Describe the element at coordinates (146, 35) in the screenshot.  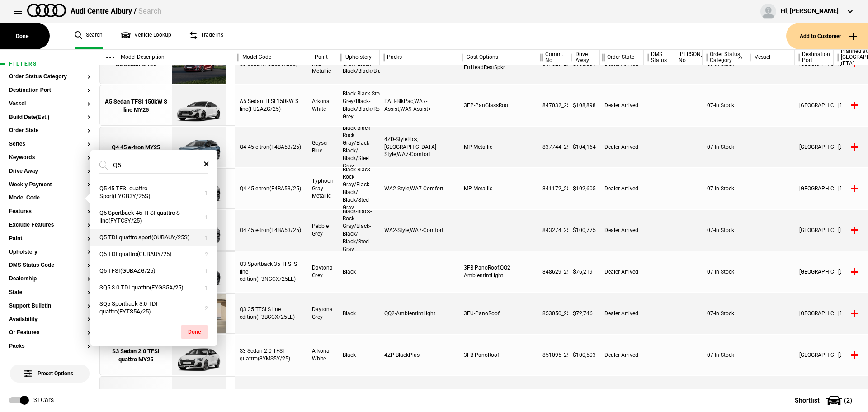
I see `a: Vehicle Lookup` at that location.